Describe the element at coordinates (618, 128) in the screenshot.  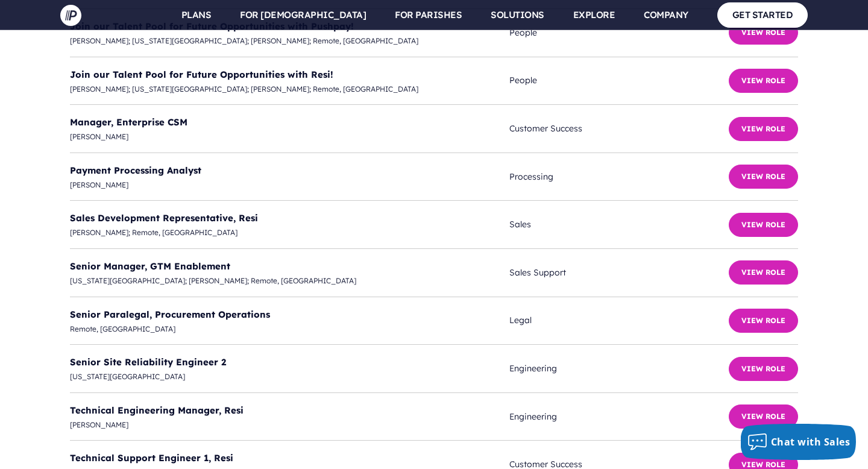
I see `span: Customer Success` at that location.